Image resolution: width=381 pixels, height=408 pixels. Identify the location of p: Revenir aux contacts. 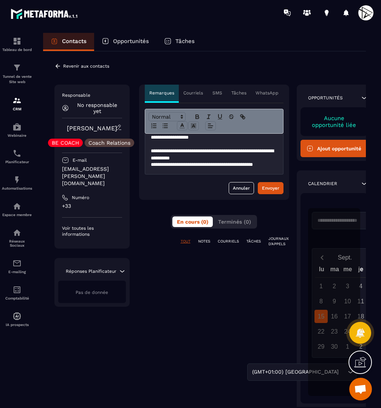
(86, 66).